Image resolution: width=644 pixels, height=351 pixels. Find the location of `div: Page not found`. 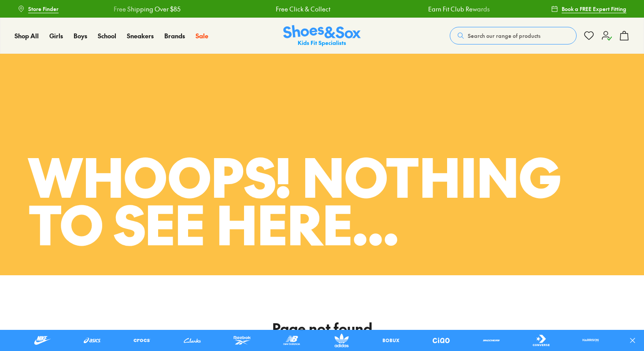

div: Page not found is located at coordinates (322, 328).